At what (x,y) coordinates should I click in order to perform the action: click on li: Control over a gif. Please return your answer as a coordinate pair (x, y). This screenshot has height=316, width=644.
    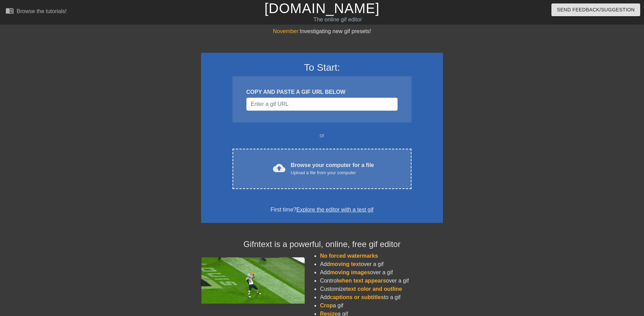
    Looking at the image, I should click on (381, 281).